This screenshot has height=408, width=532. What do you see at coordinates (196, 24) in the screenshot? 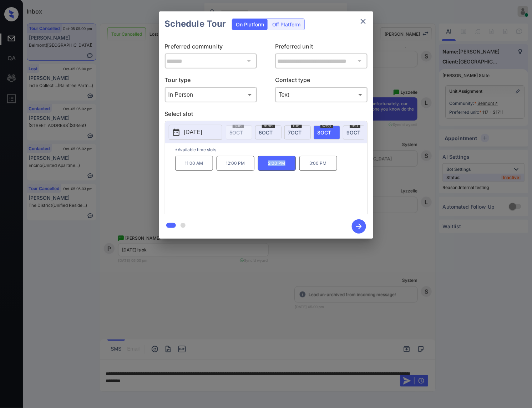
I see `h2: Schedule Tour` at bounding box center [196, 24].